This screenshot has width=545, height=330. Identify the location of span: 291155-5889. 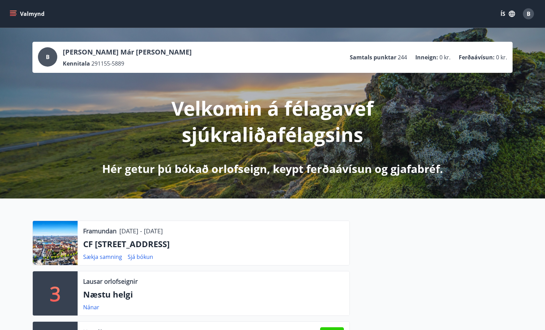
(108, 64).